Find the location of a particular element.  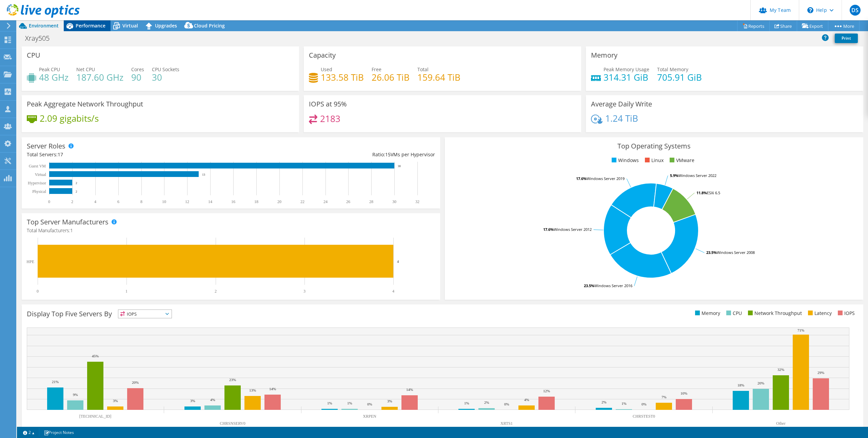

h4: 314.31 GiB is located at coordinates (626, 77).